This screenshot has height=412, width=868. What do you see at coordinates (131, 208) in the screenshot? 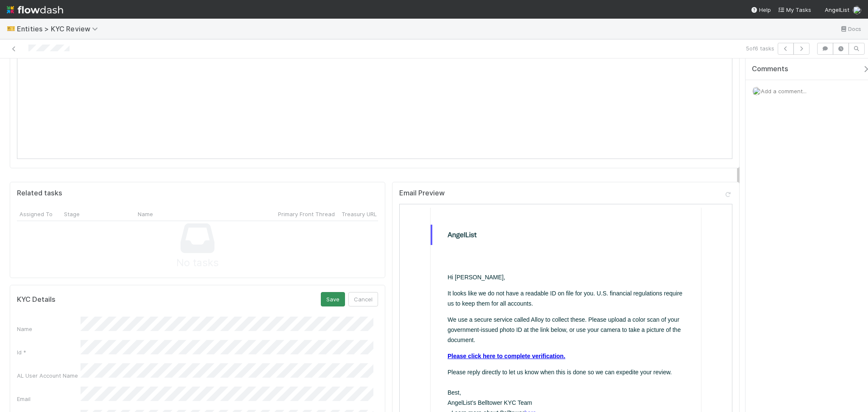
I see `a: here` at bounding box center [131, 208].